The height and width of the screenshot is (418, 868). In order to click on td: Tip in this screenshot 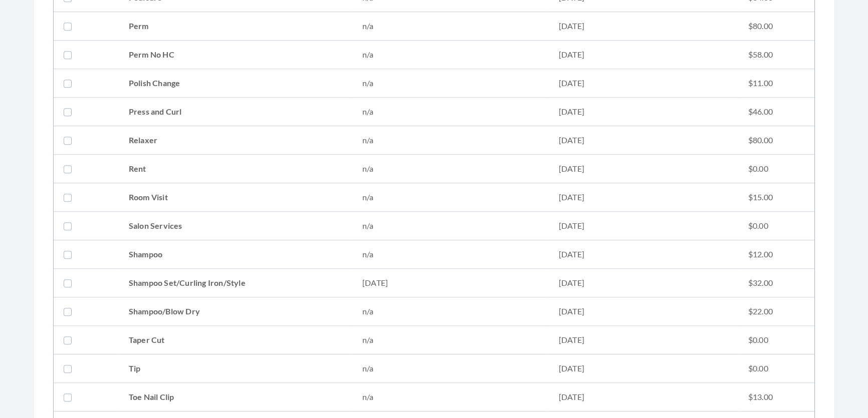, I will do `click(236, 369)`.